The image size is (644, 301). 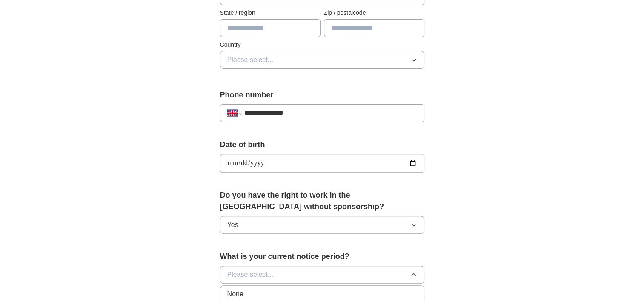 What do you see at coordinates (322, 45) in the screenshot?
I see `label: Country` at bounding box center [322, 45].